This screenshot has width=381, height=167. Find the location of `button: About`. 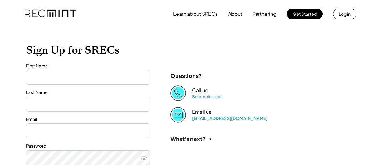

button: About is located at coordinates (235, 14).